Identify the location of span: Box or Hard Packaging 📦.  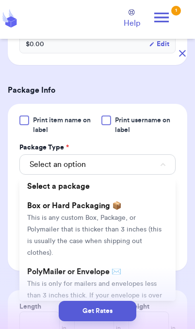
(74, 206).